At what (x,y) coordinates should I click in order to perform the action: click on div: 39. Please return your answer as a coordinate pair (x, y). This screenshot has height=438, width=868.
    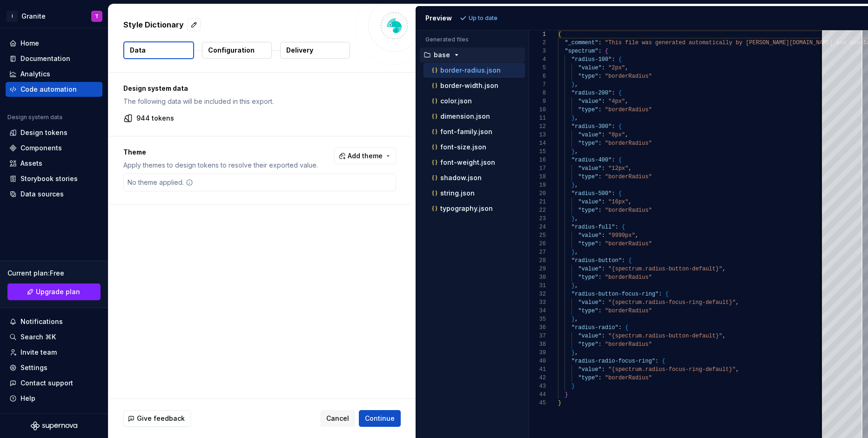
    Looking at the image, I should click on (537, 353).